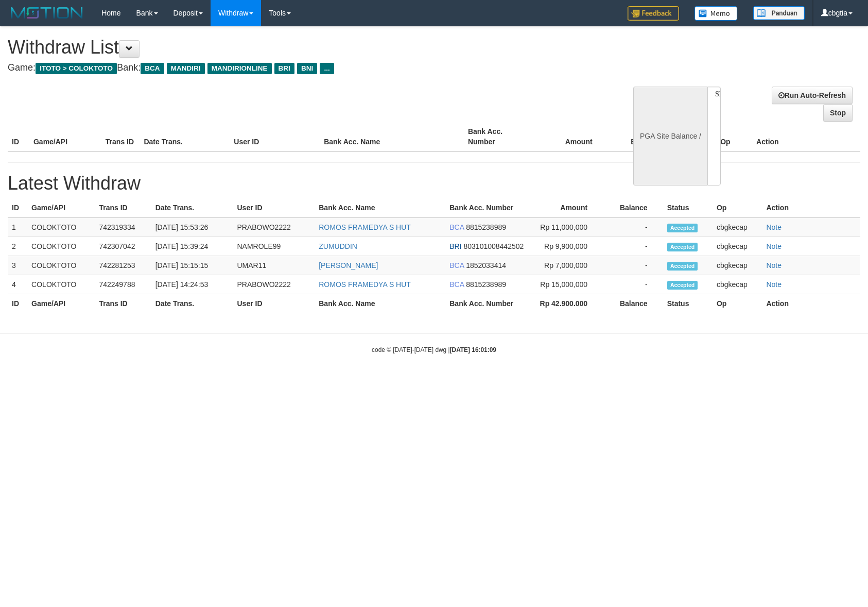  I want to click on td: 742281253, so click(123, 266).